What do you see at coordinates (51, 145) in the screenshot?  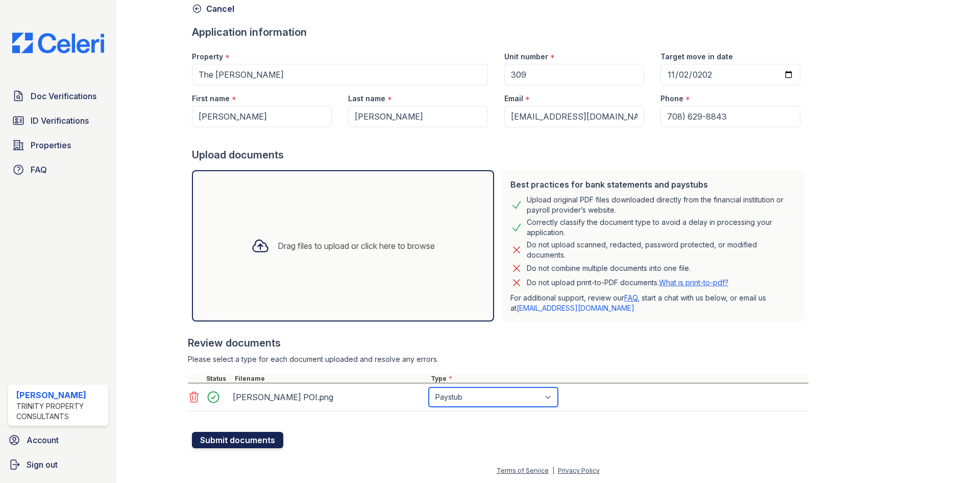 I see `span: Properties` at bounding box center [51, 145].